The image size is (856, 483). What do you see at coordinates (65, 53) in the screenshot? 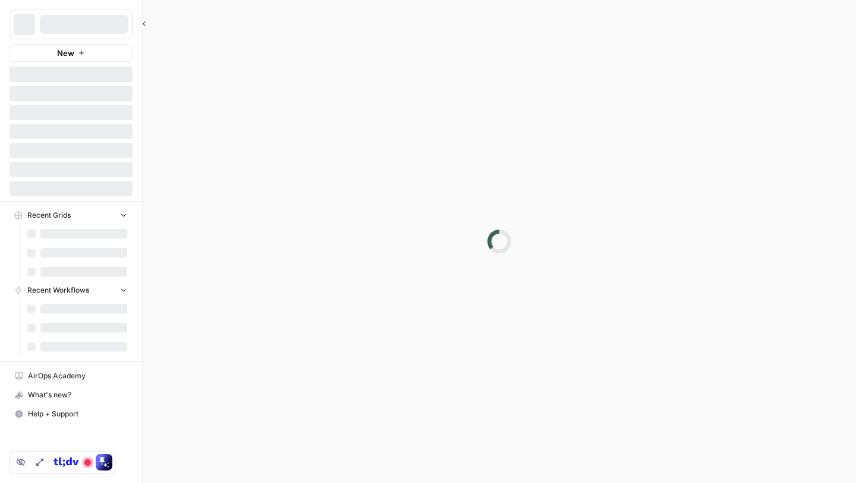
I see `span: New` at bounding box center [65, 53].